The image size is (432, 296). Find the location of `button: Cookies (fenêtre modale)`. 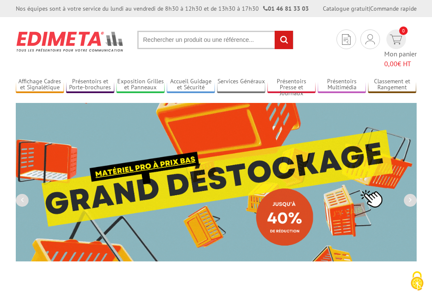

button: Cookies (fenêtre modale) is located at coordinates (417, 281).